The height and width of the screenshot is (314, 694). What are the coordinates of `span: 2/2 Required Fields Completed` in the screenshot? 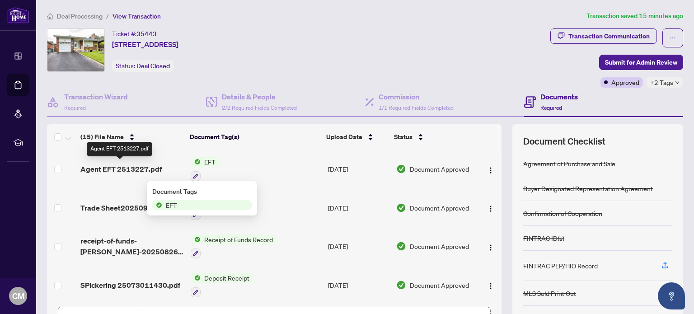 It's located at (259, 108).